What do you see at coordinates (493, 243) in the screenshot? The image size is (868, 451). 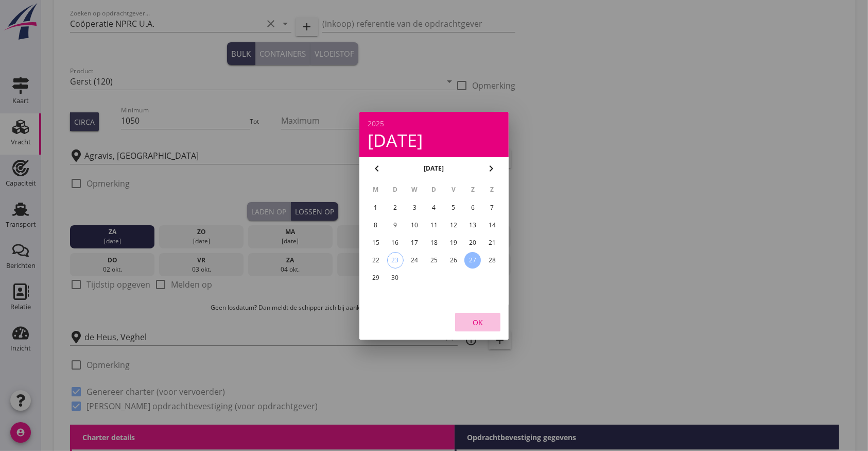 I see `button: 21` at bounding box center [493, 243].